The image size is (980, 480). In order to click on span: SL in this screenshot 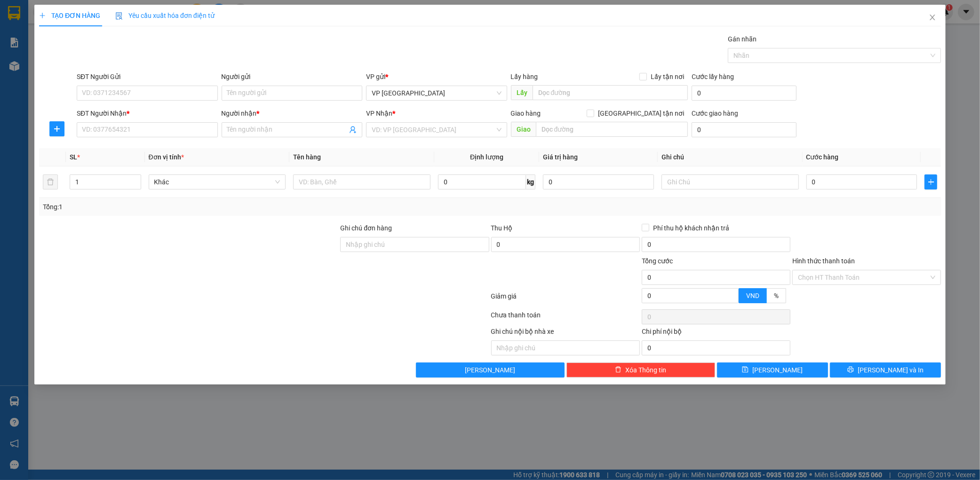, I will do `click(74, 157)`.